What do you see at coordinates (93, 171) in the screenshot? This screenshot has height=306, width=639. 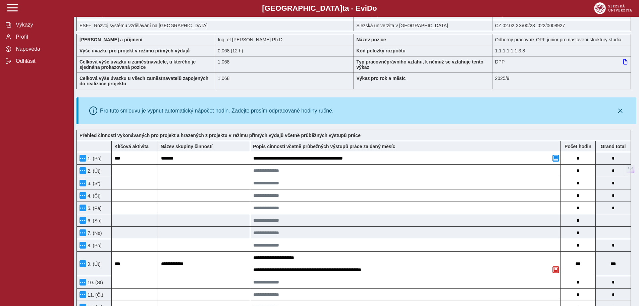 I see `span: 2. (Út)` at bounding box center [93, 171].